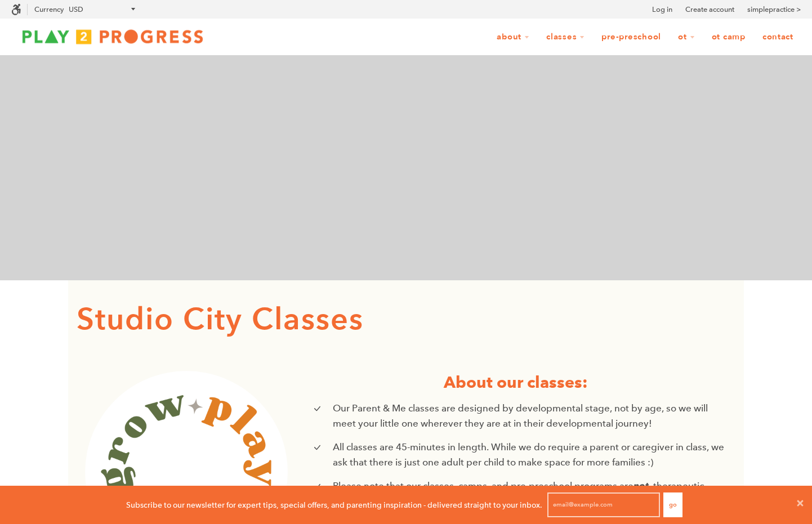 This screenshot has height=524, width=812. I want to click on a: Contact, so click(777, 37).